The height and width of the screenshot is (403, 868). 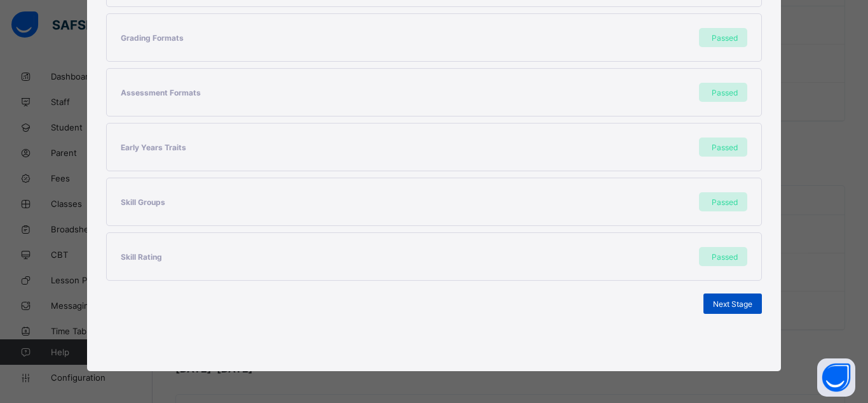 What do you see at coordinates (161, 93) in the screenshot?
I see `span: Assessment Formats` at bounding box center [161, 93].